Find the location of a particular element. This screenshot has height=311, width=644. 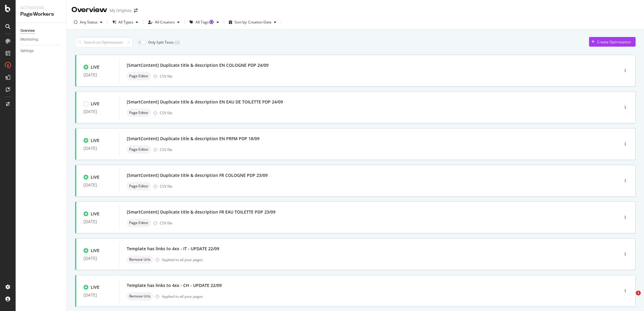

button: All TagsTooltip anchor is located at coordinates (204, 22).